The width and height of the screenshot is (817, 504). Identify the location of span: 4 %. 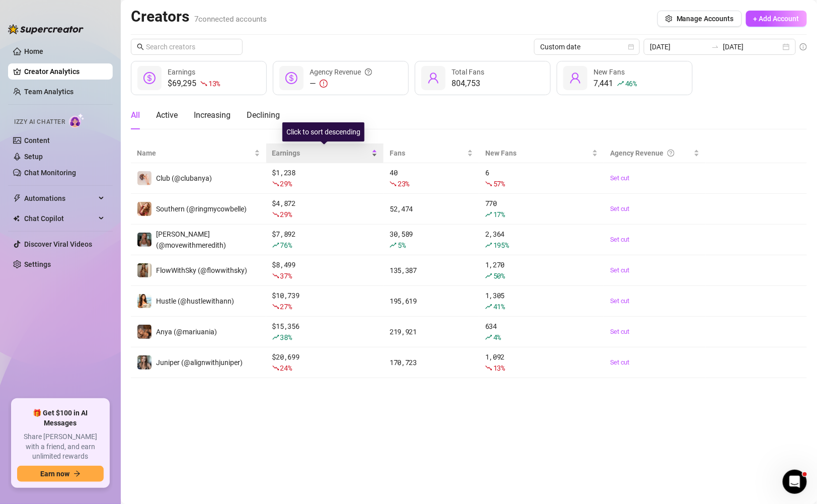
(497, 337).